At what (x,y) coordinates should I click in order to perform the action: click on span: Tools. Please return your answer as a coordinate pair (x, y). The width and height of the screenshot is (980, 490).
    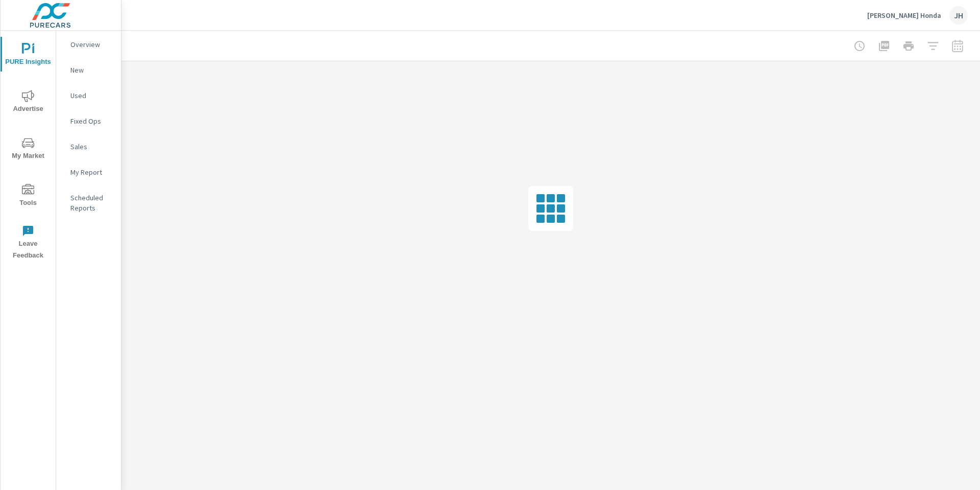
    Looking at the image, I should click on (28, 196).